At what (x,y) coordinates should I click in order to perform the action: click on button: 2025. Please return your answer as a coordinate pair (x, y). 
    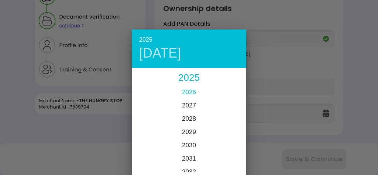
    Looking at the image, I should click on (189, 79).